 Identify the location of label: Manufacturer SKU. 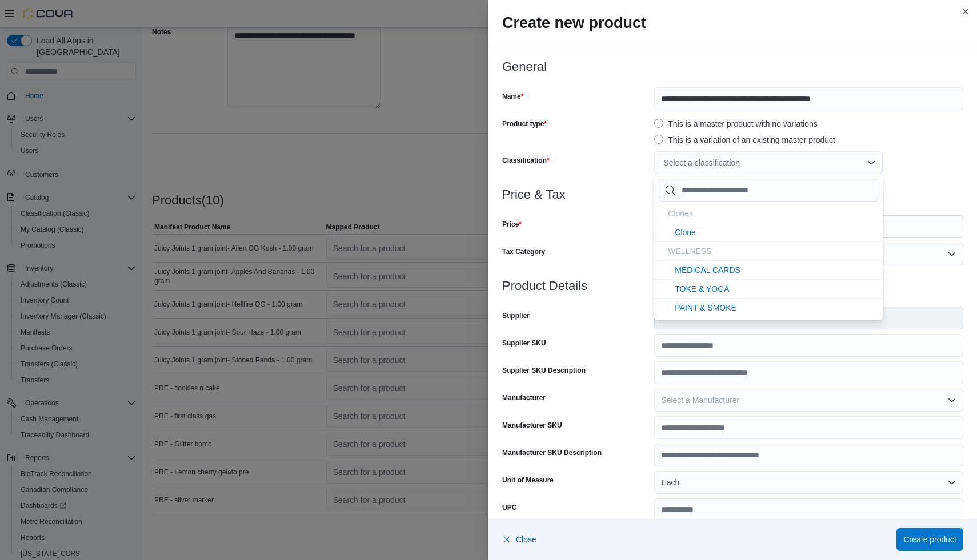
(532, 425).